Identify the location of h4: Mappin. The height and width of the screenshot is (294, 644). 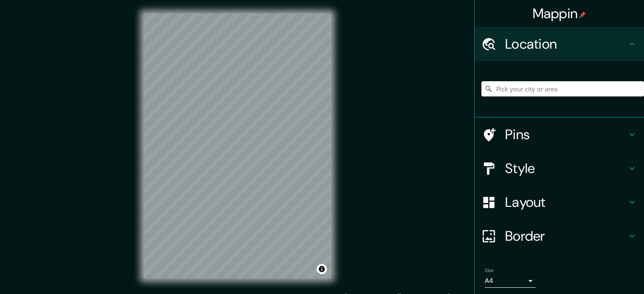
(559, 13).